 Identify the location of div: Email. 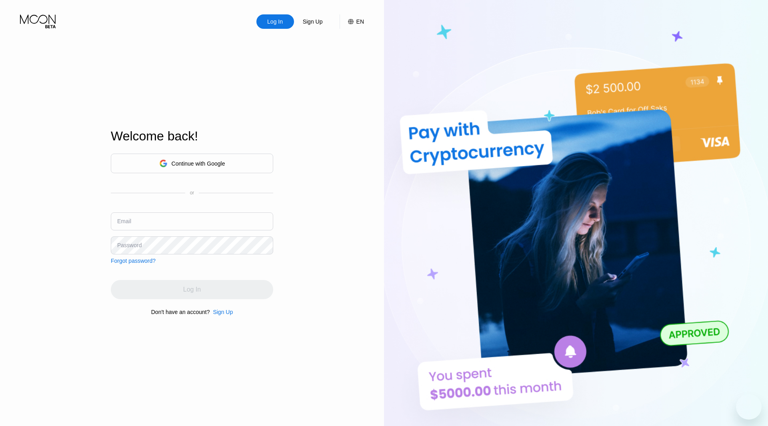
(124, 221).